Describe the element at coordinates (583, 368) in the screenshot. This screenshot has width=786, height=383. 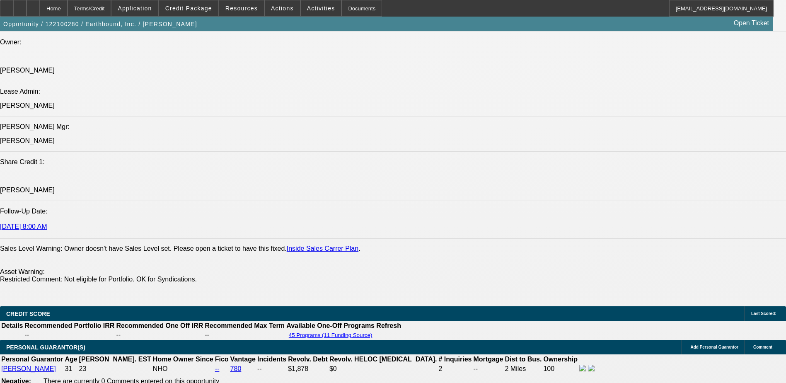
I see `img: facebook-icon.png` at that location.